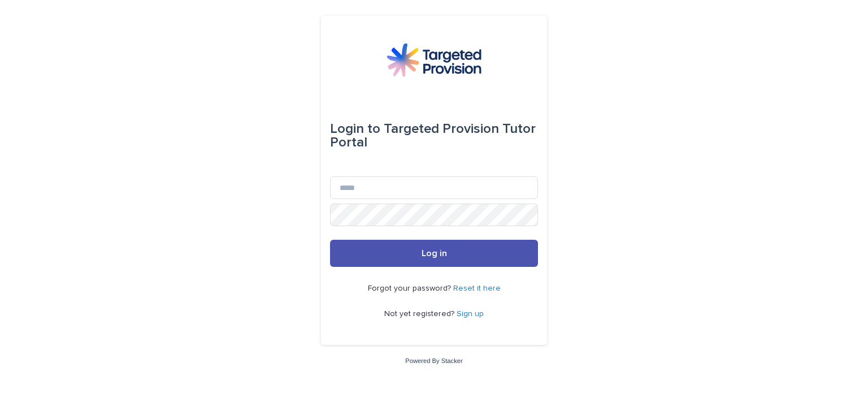 This screenshot has height=393, width=868. Describe the element at coordinates (477, 288) in the screenshot. I see `a: Reset it here` at that location.